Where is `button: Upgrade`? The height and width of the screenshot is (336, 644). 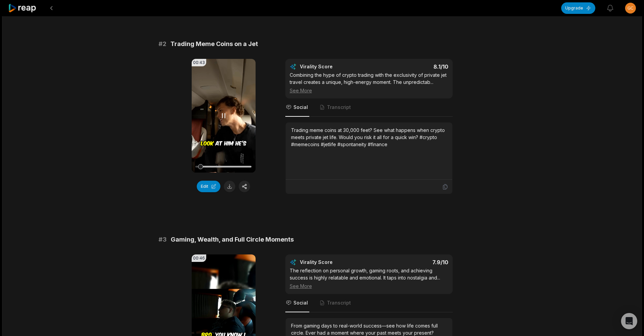
button: Upgrade is located at coordinates (578, 8).